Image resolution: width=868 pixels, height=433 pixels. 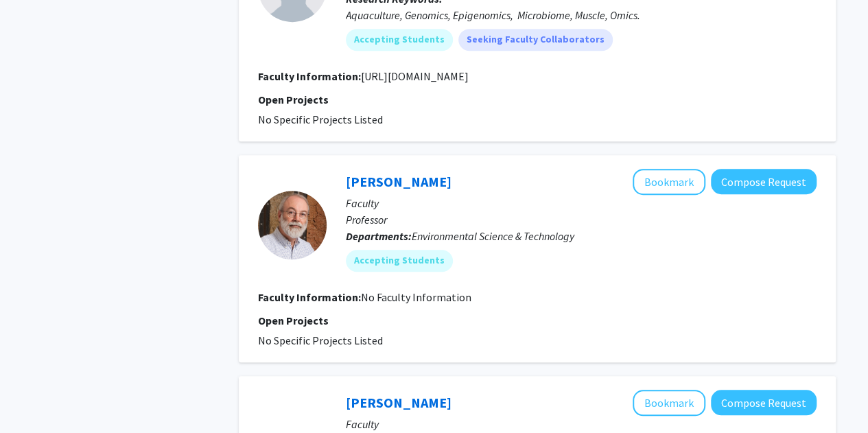 What do you see at coordinates (764, 181) in the screenshot?
I see `button: Compose Request to Martin Rabenhorst` at bounding box center [764, 181].